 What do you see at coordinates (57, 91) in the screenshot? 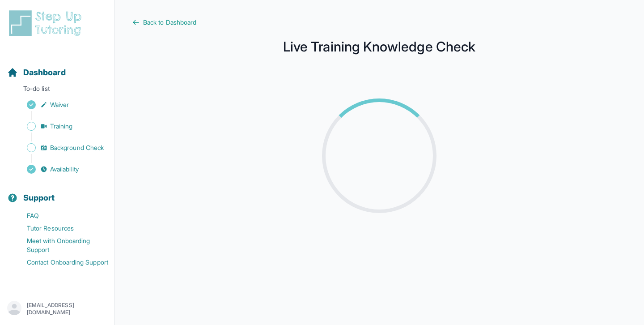
I see `p: To-do list` at bounding box center [57, 91].